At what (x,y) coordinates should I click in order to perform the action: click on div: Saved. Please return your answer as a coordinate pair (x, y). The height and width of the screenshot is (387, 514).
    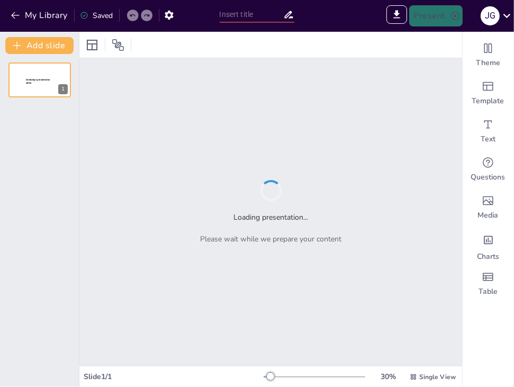
    Looking at the image, I should click on (96, 15).